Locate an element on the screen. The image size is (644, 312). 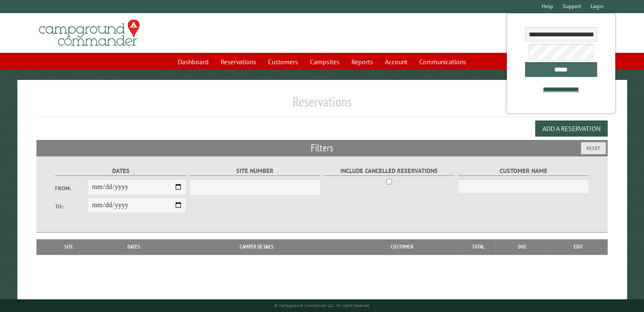
button: Add a Reservation is located at coordinates (571, 129).